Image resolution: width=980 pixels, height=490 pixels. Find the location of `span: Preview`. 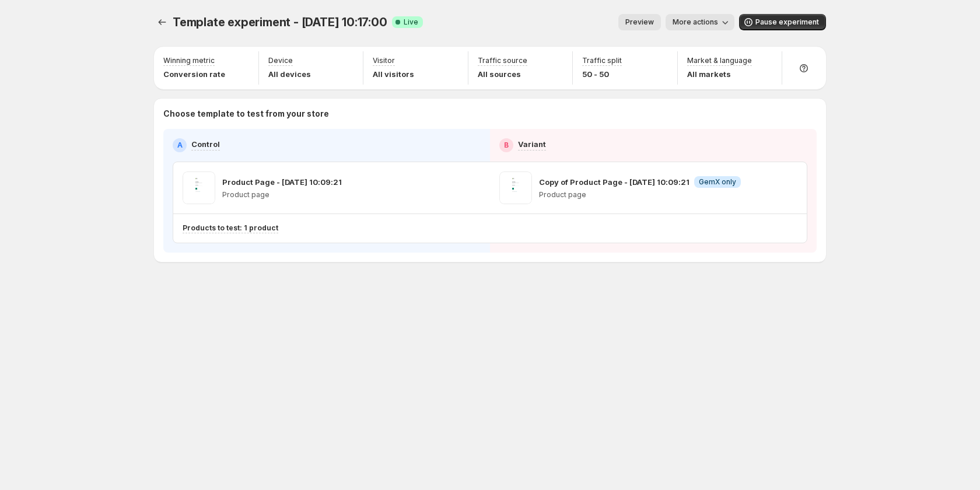

span: Preview is located at coordinates (639, 22).